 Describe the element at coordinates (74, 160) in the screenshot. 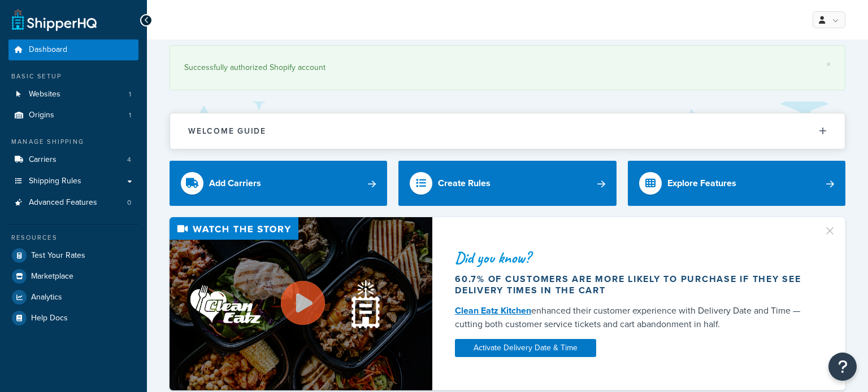

I see `li: Carriers` at that location.